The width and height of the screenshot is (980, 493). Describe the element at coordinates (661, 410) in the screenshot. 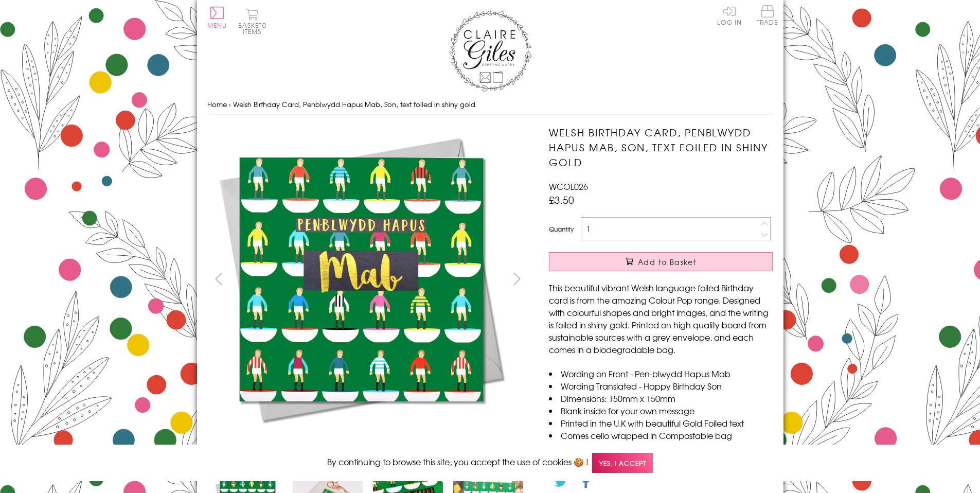

I see `li: Blank inside for your own message` at that location.